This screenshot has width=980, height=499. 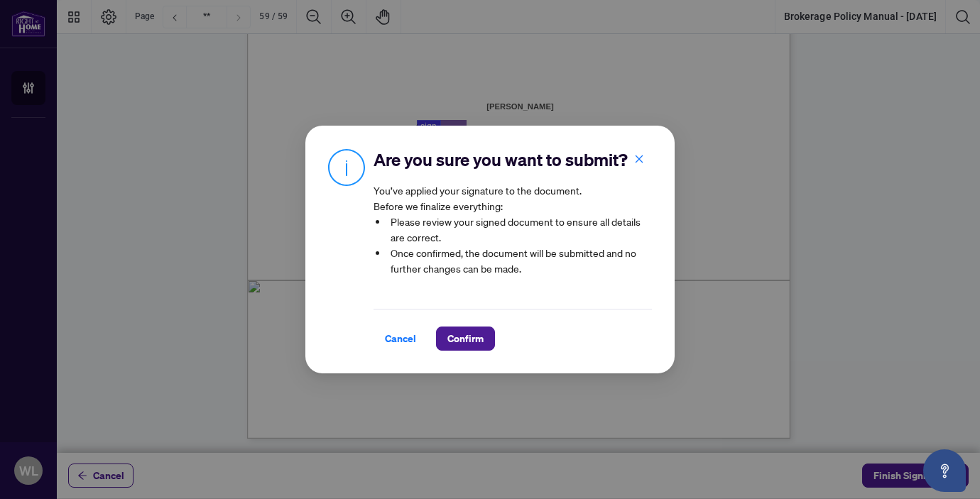 I want to click on li: Please review your signed document to ensure all details are correct., so click(x=520, y=229).